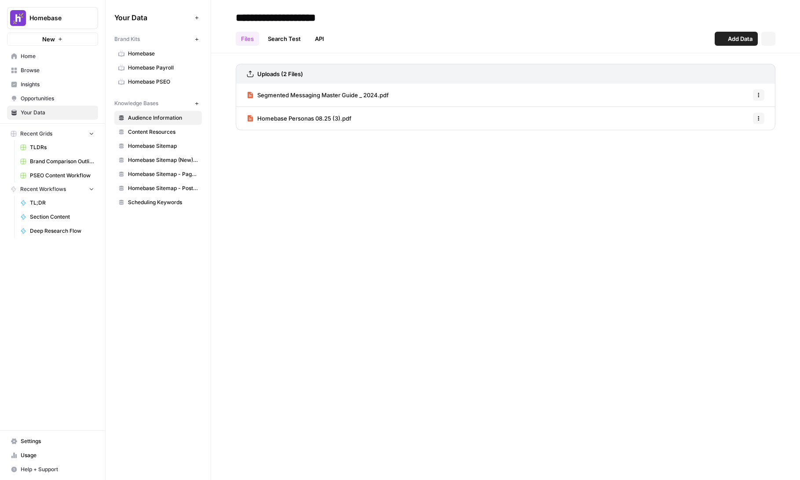  I want to click on span: Recent Workflows, so click(43, 189).